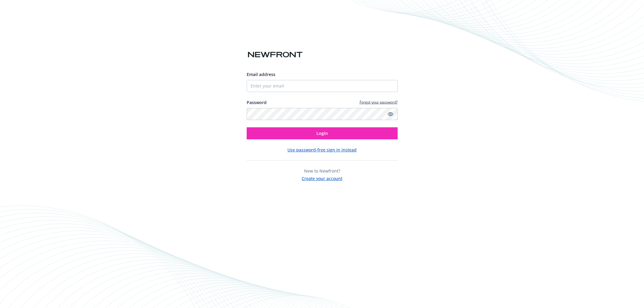  What do you see at coordinates (322, 114) in the screenshot?
I see `input: Enter your password` at bounding box center [322, 114].